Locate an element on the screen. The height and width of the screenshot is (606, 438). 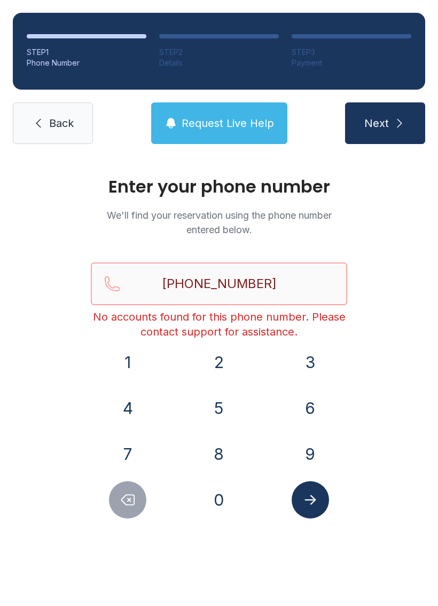
div: STEP 3 is located at coordinates (351, 52).